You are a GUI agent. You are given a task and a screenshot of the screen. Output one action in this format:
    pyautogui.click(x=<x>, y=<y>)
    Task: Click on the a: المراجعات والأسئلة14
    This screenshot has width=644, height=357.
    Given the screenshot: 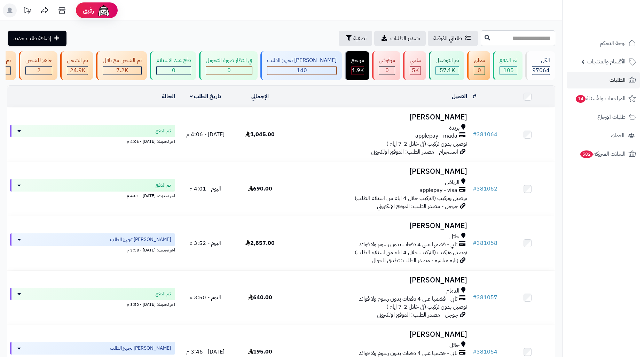 What is the action you would take?
    pyautogui.click(x=603, y=98)
    